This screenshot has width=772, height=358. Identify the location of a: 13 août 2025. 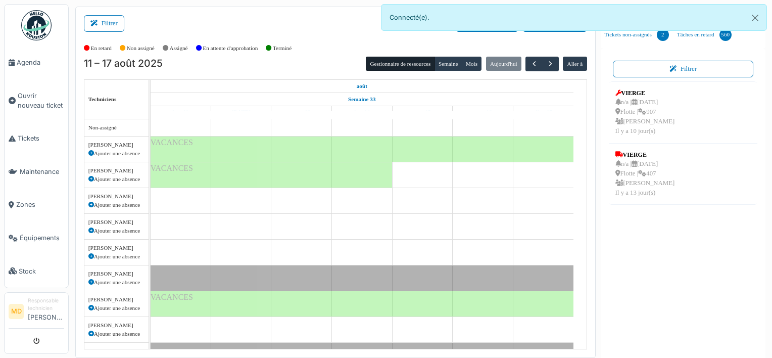
(301, 112).